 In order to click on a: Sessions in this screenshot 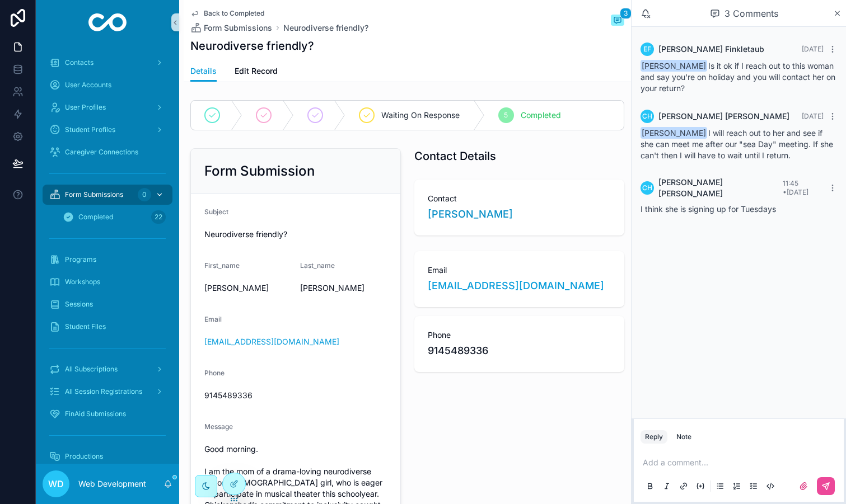, I will do `click(108, 304)`.